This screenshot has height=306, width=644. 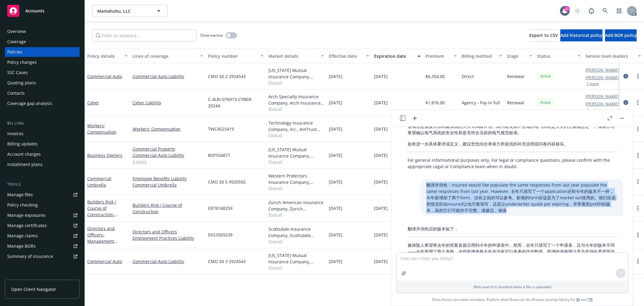 I want to click on p: 翻译并润色：insured would like ​populate the same responses from last year populate the same responses ..., so click(x=522, y=197).